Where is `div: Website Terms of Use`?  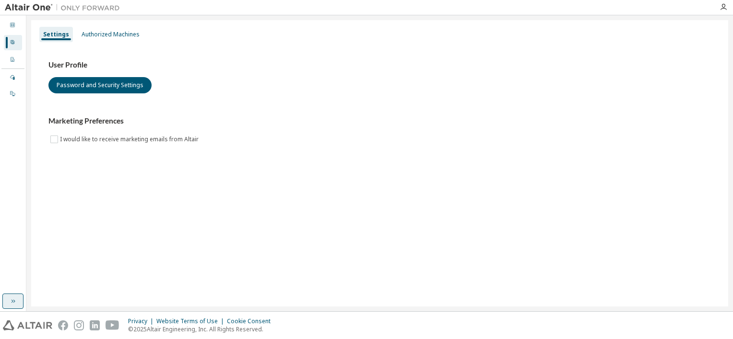 div: Website Terms of Use is located at coordinates (191, 322).